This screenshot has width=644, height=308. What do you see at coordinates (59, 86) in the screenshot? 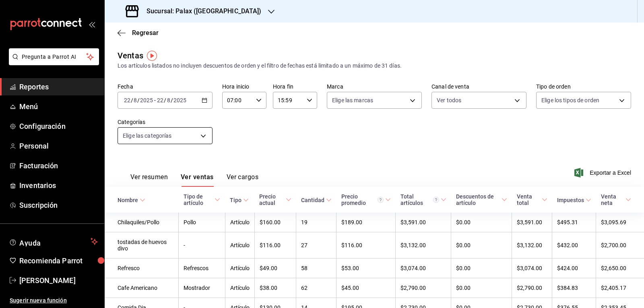
I see `span: Reportes` at bounding box center [59, 86].